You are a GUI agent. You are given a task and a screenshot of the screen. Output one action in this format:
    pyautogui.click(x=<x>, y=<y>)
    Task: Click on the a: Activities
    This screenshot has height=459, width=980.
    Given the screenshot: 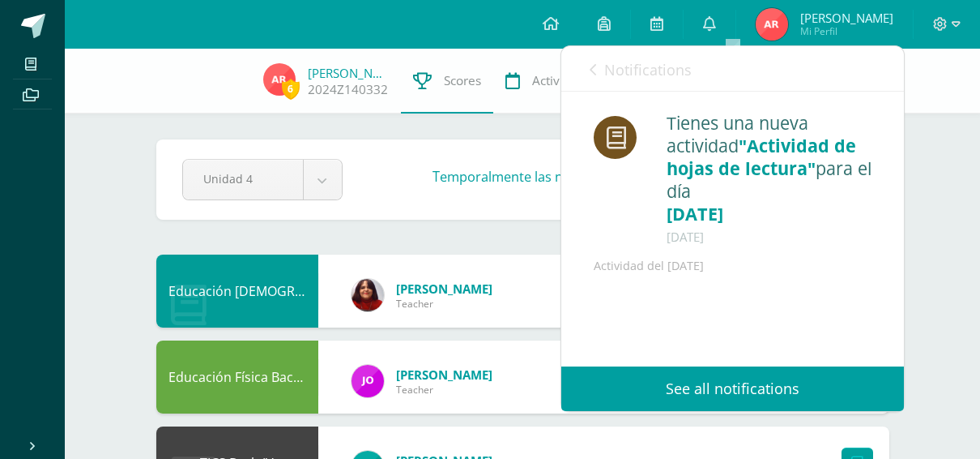 What is the action you would take?
    pyautogui.click(x=544, y=81)
    